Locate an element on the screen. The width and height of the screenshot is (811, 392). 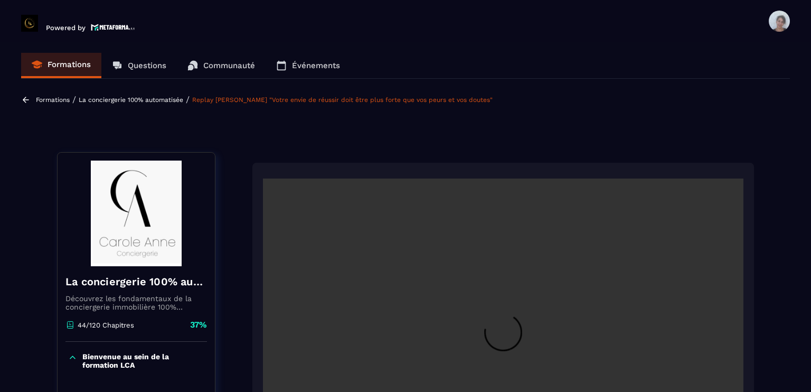
a: La conciergerie 100% automatisée is located at coordinates (131, 100).